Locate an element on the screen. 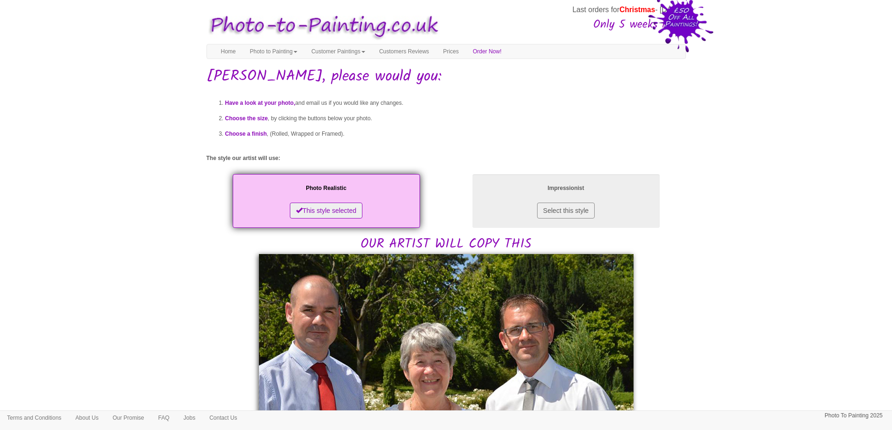 The image size is (892, 430). a: Customer Paintings is located at coordinates (338, 51).